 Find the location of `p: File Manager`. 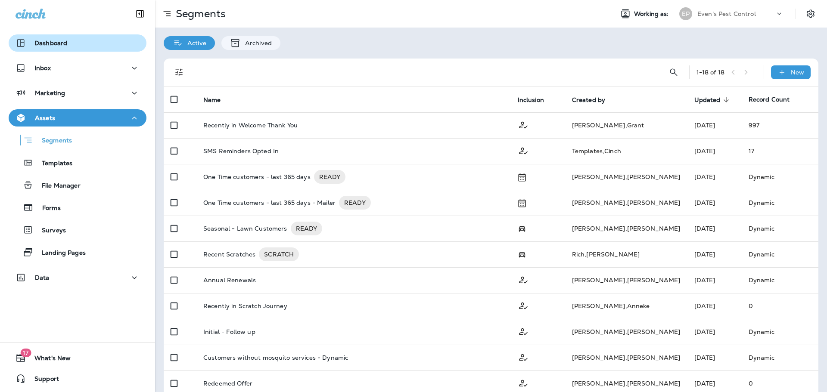

p: File Manager is located at coordinates (57, 186).